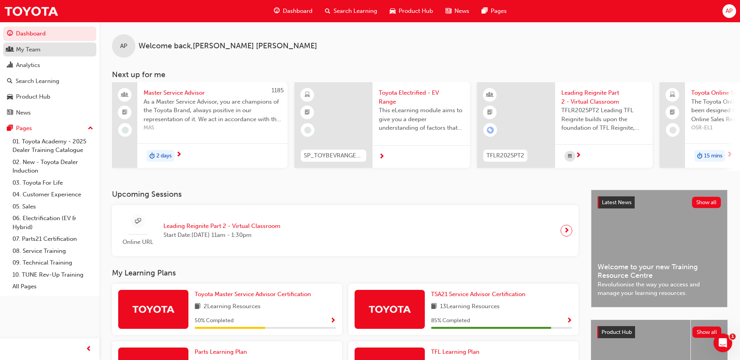 The image size is (740, 360). What do you see at coordinates (53, 146) in the screenshot?
I see `a: 01. Toyota Academy - 2025 Dealer Training Catalogue` at bounding box center [53, 146].